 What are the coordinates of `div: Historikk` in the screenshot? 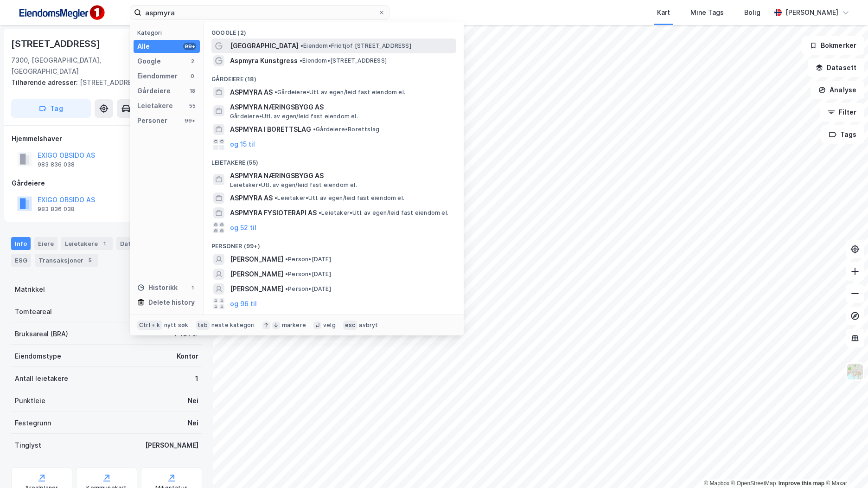 It's located at (157, 288).